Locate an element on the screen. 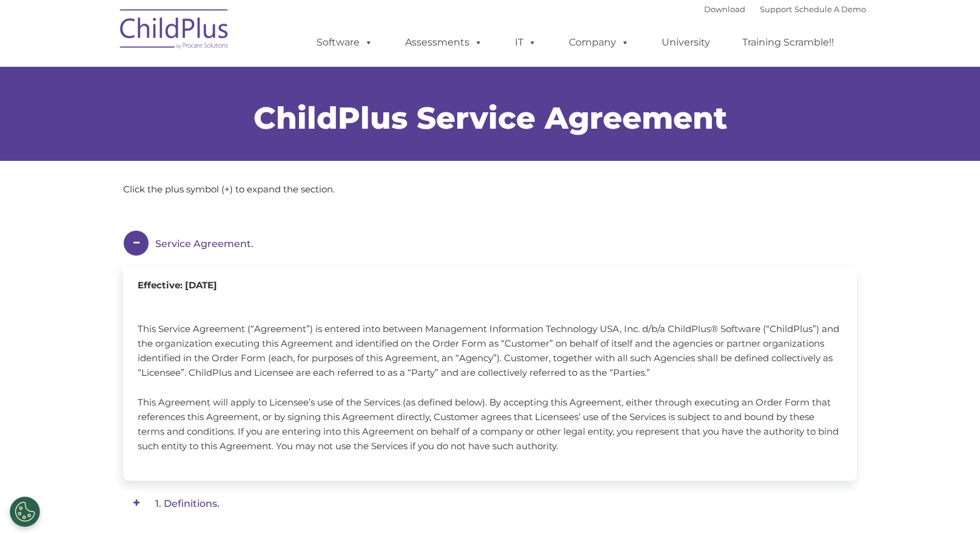 Image resolution: width=980 pixels, height=533 pixels. span: ChildPlus Service Agreement is located at coordinates (490, 118).